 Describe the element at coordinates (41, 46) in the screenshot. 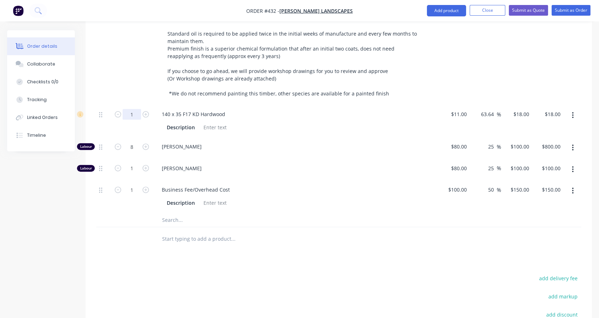

I see `button: Order details` at that location.